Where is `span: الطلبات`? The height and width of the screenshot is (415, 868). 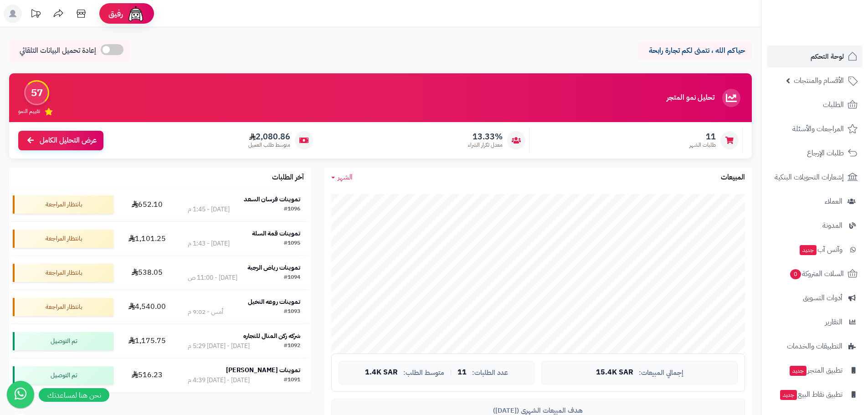 span: الطلبات is located at coordinates (834, 105).